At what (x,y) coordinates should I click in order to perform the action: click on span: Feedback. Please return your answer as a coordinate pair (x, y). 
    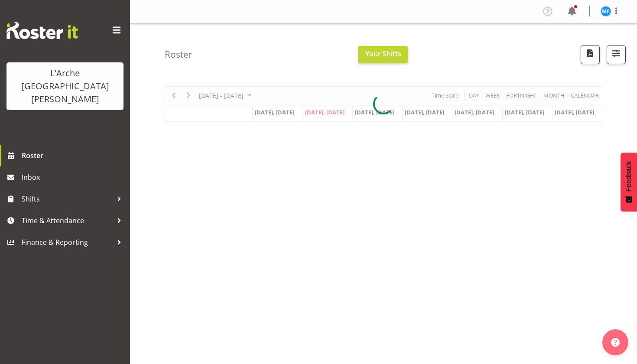
    Looking at the image, I should click on (629, 176).